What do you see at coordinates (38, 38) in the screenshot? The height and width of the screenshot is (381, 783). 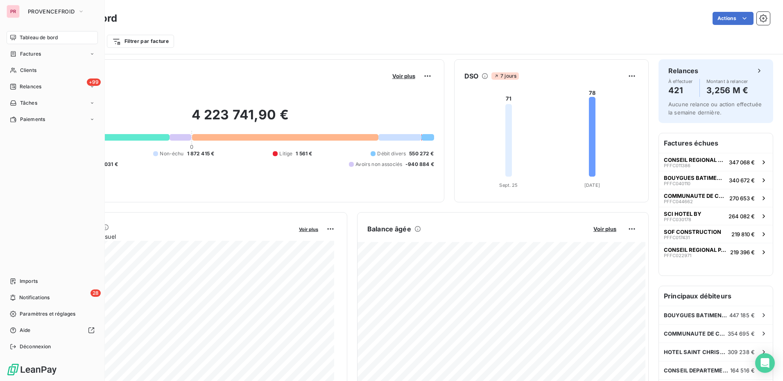 I see `span: Tableau de bord` at bounding box center [38, 38].